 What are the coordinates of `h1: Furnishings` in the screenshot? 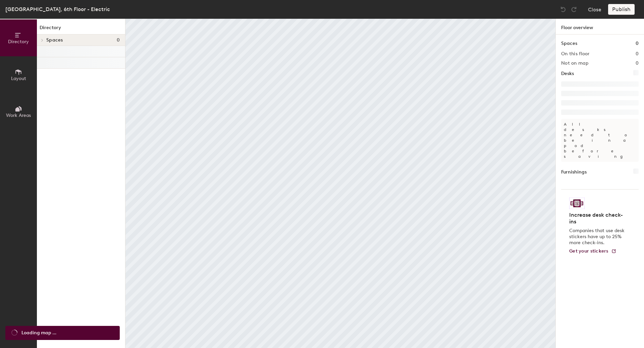 It's located at (574, 172).